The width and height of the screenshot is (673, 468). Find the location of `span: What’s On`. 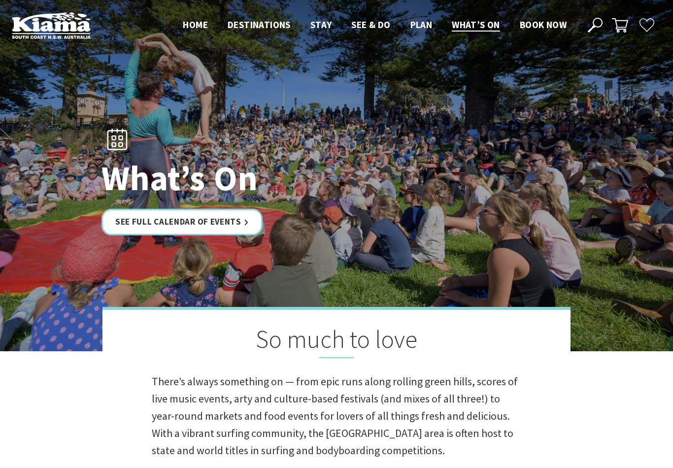

span: What’s On is located at coordinates (476, 25).